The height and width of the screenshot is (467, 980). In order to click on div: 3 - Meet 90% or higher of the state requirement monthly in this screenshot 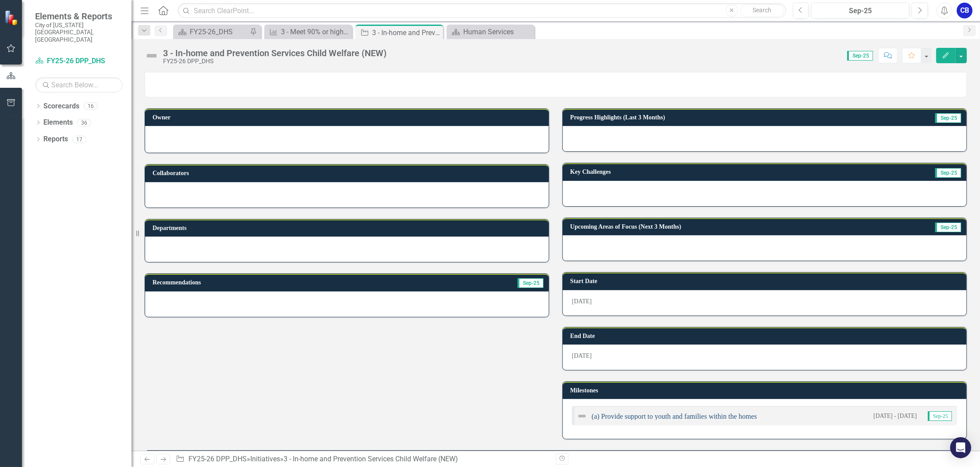, I will do `click(315, 32)`.